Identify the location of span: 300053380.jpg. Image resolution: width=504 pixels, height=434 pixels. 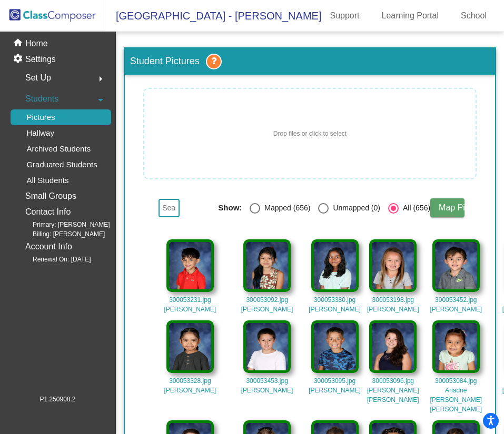
(334, 300).